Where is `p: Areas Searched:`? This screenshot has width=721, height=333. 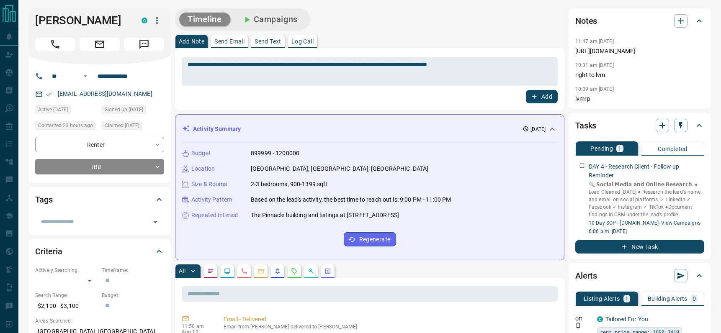
p: Areas Searched: is located at coordinates (100, 321).